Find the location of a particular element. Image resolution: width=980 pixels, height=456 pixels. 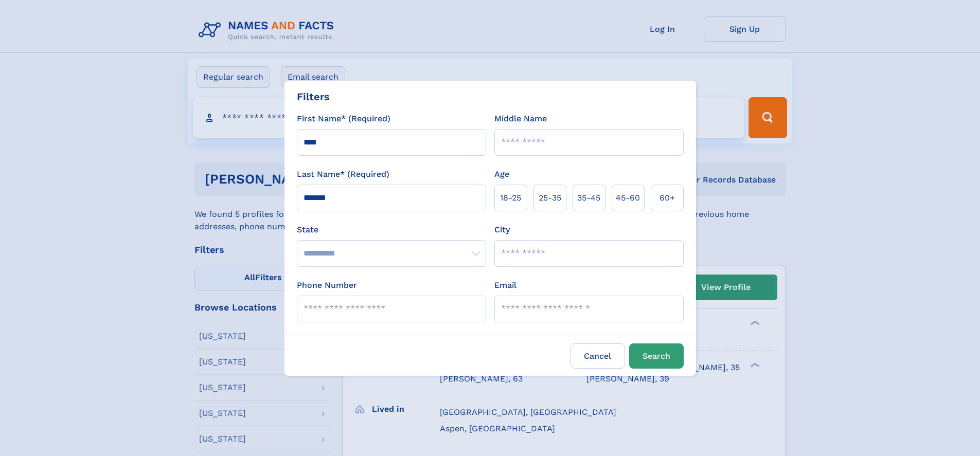

label: Phone Number is located at coordinates (327, 285).